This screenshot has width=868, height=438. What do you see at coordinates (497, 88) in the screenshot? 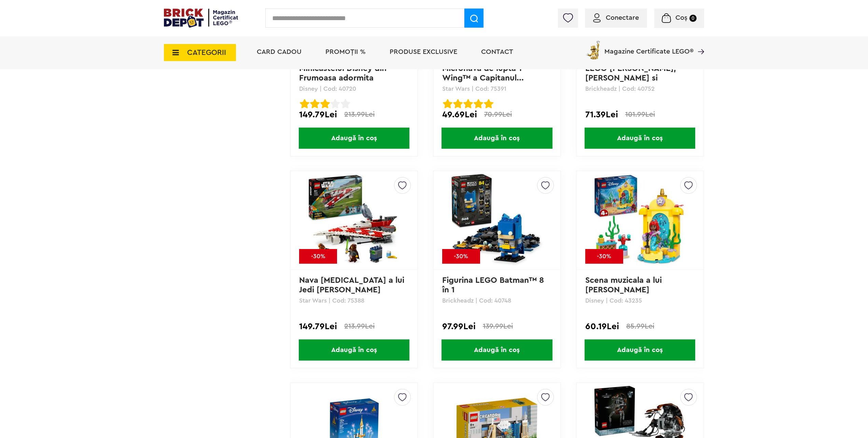
I see `p: Star Wars | Cod: 75391` at bounding box center [497, 88].